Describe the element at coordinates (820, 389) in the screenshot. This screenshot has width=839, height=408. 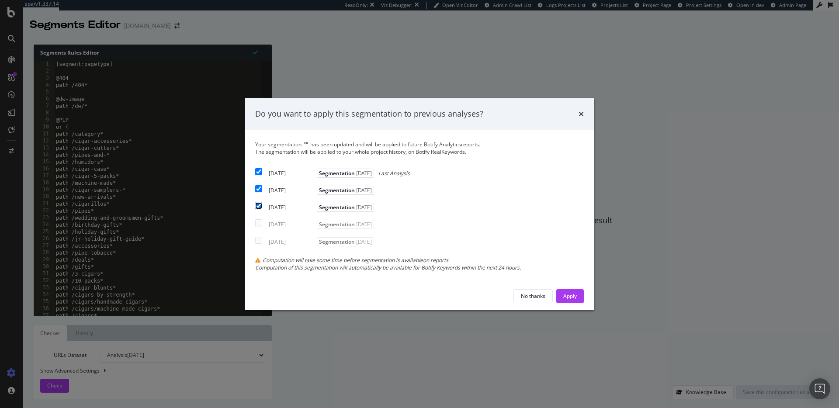
I see `div: Open Intercom Messenger` at that location.